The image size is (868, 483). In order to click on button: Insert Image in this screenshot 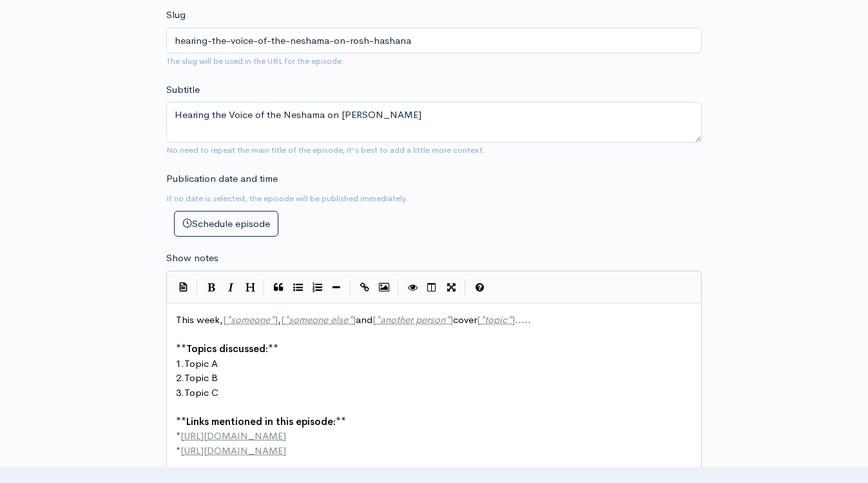, I will do `click(385, 288)`.